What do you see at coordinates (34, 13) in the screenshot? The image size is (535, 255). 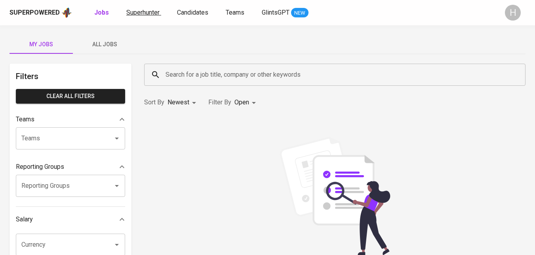 I see `div: Superpowered` at bounding box center [34, 13].